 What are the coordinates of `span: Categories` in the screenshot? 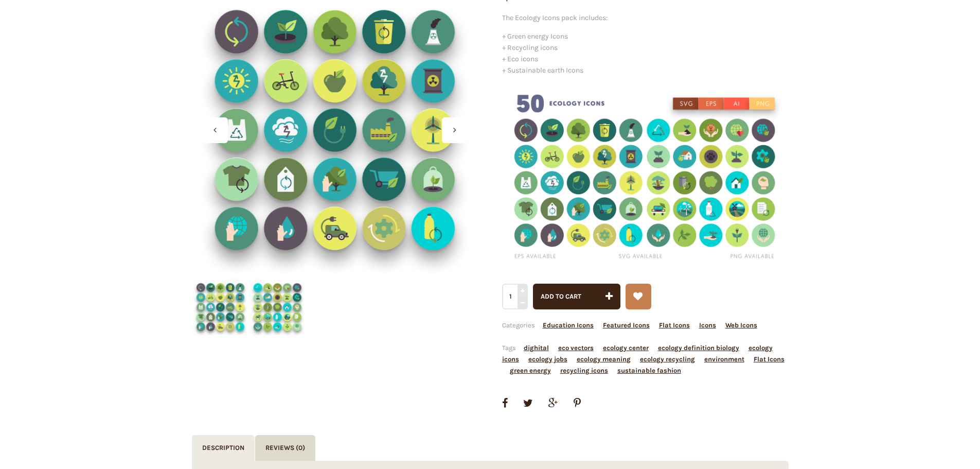 It's located at (630, 325).